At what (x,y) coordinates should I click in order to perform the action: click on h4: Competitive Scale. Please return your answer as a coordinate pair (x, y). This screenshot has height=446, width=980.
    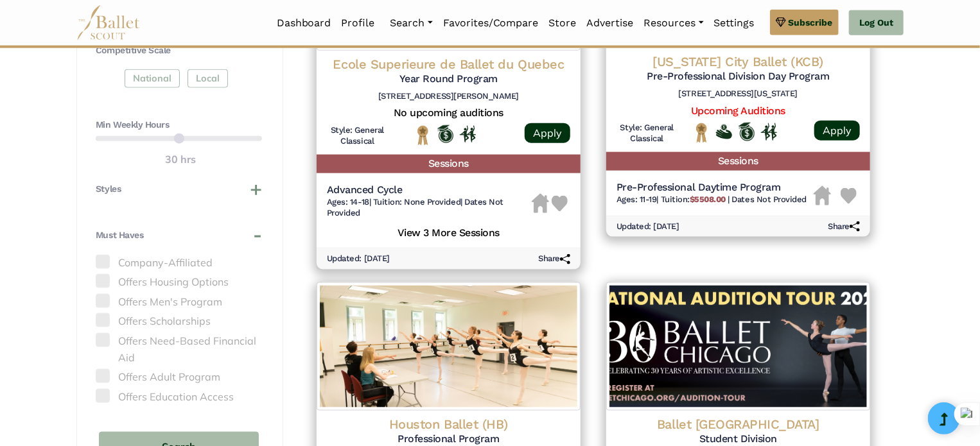
    Looking at the image, I should click on (179, 51).